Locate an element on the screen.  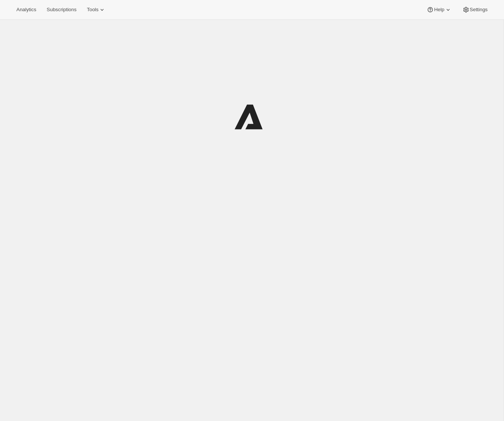
span: Analytics is located at coordinates (26, 10).